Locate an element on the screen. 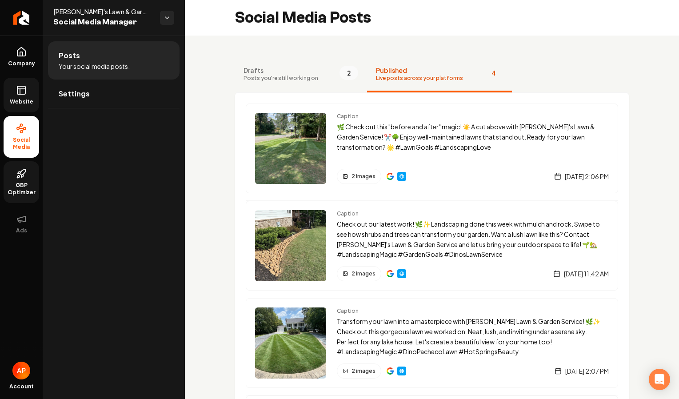 This screenshot has height=399, width=679. span: Published is located at coordinates (419, 70).